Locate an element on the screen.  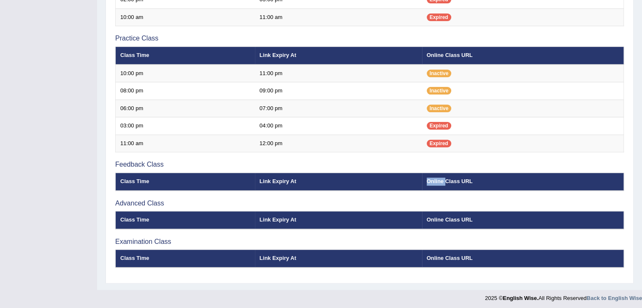
a: Back to English Wise is located at coordinates (614, 298).